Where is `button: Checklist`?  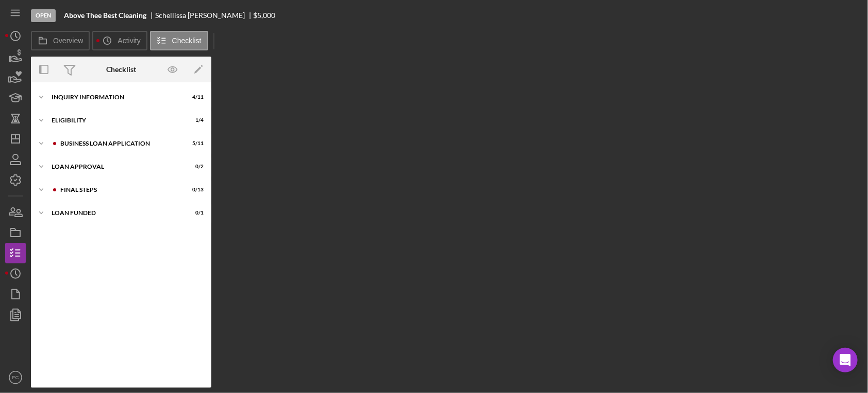 button: Checklist is located at coordinates (179, 41).